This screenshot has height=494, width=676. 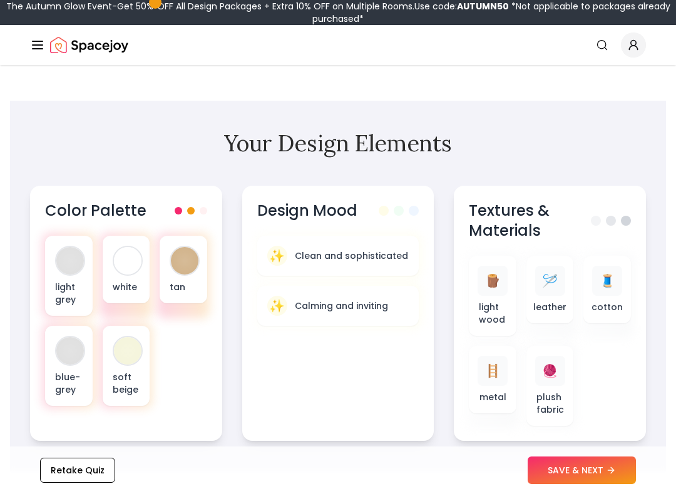 What do you see at coordinates (341, 306) in the screenshot?
I see `p: Calming and inviting` at bounding box center [341, 306].